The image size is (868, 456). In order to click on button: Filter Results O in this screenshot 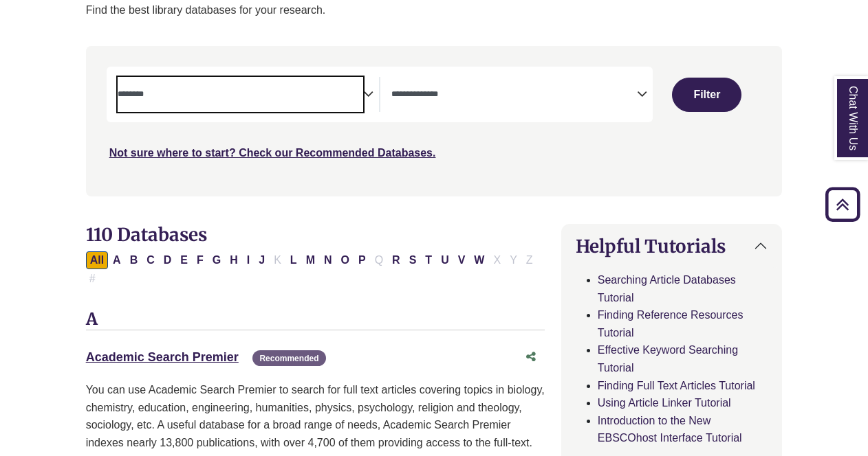, I will do `click(345, 261)`.